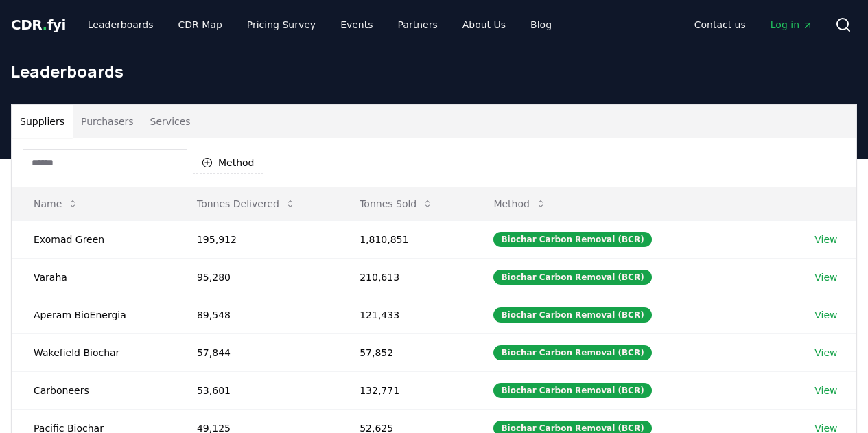 The image size is (868, 433). I want to click on td: Wakefield Biochar, so click(93, 352).